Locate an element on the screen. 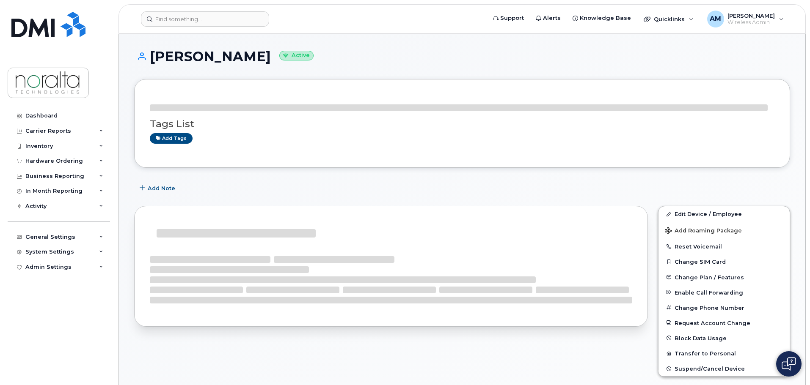  button: Request Account Change is located at coordinates (724, 323).